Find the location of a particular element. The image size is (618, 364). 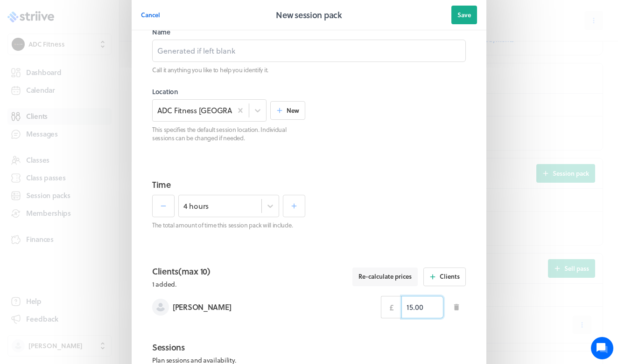

span: Clients is located at coordinates (449, 277).